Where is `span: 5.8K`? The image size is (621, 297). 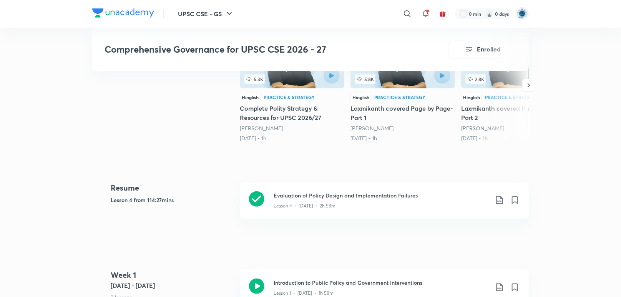 span: 5.8K is located at coordinates (365, 79).